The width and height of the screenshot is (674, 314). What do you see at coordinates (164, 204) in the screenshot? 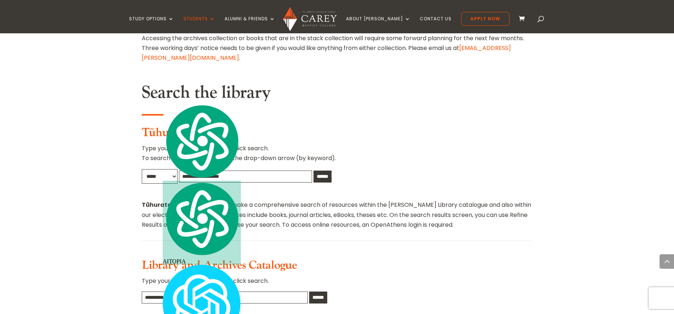
I see `strong: Tūhuratanga:` at bounding box center [164, 204].